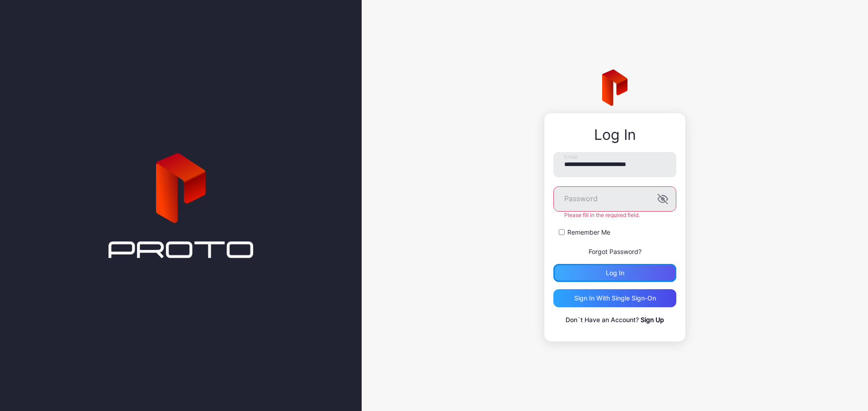  I want to click on div: Sign in With Single Sign-On, so click(615, 298).